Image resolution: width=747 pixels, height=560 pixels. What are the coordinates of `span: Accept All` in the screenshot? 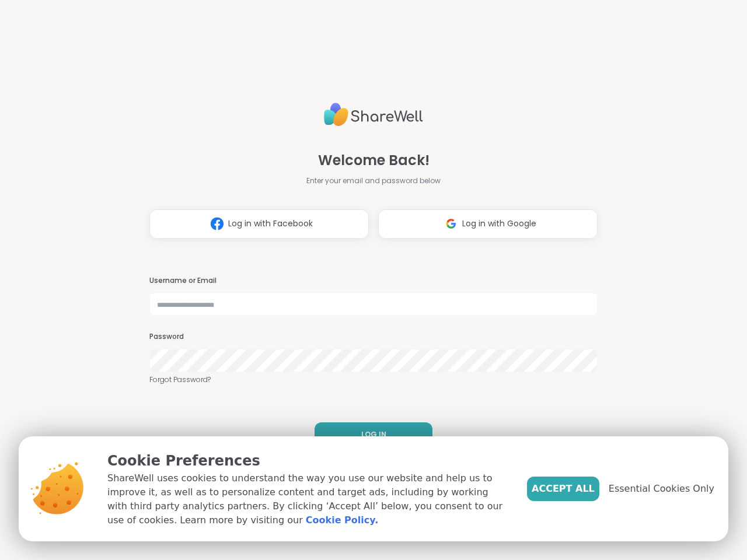 It's located at (563, 488).